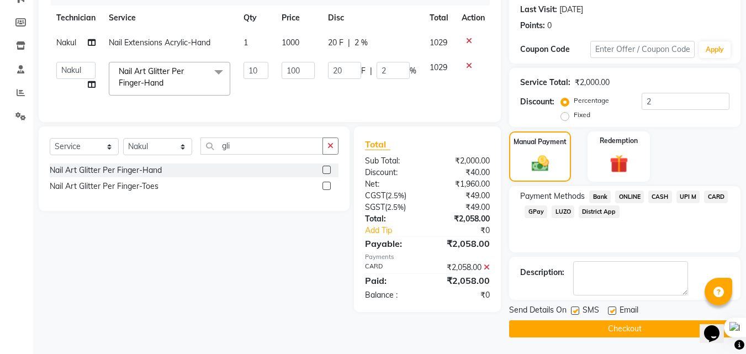 This screenshot has width=746, height=354. Describe the element at coordinates (291, 43) in the screenshot. I see `span: 1000` at that location.